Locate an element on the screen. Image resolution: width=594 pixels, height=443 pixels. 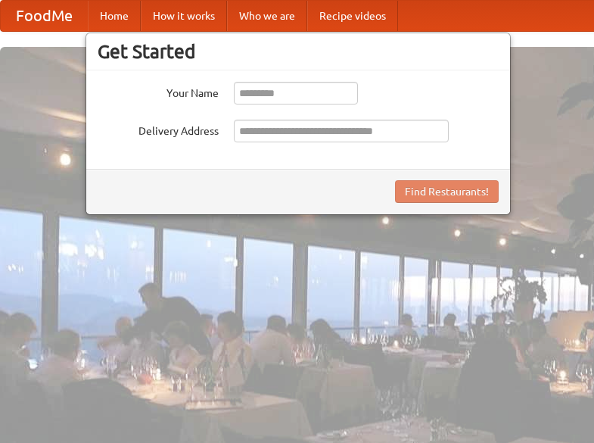
a: FoodMe is located at coordinates (44, 16).